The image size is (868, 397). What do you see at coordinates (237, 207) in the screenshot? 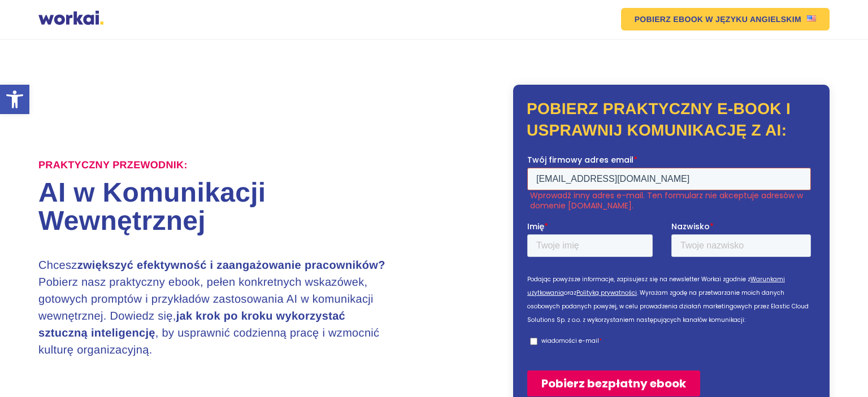
I see `h1: AI w Komunikacji Wewnętrznej` at bounding box center [237, 207].